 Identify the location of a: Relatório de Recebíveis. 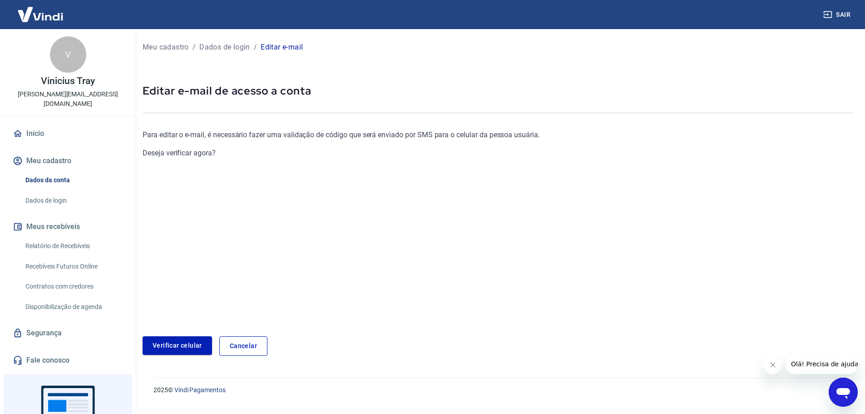
(73, 246).